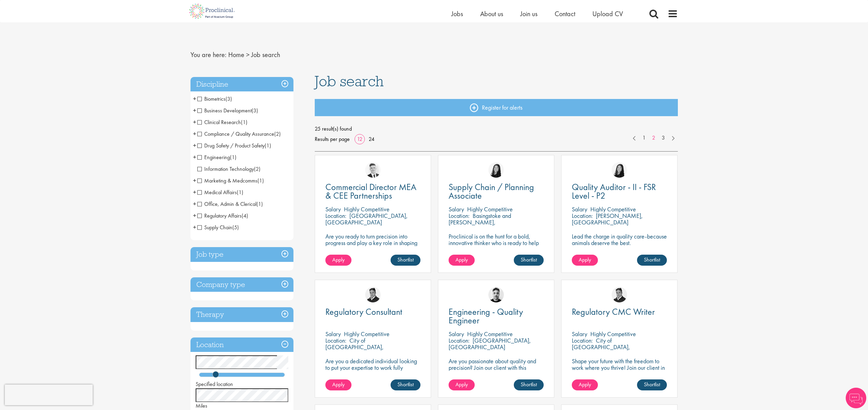  Describe the element at coordinates (653, 137) in the screenshot. I see `a: 2` at that location.